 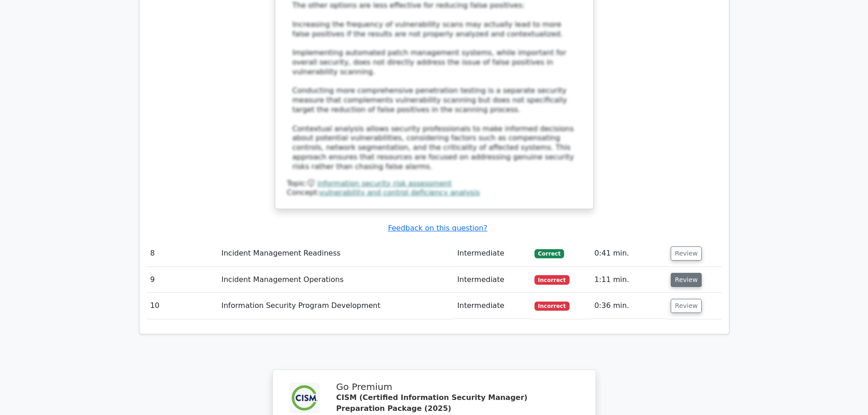 I want to click on a: information security risk assessment, so click(x=383, y=183).